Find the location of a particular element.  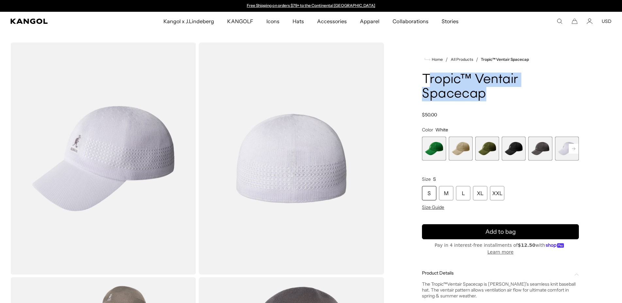

span: Add to bag is located at coordinates (501, 232).